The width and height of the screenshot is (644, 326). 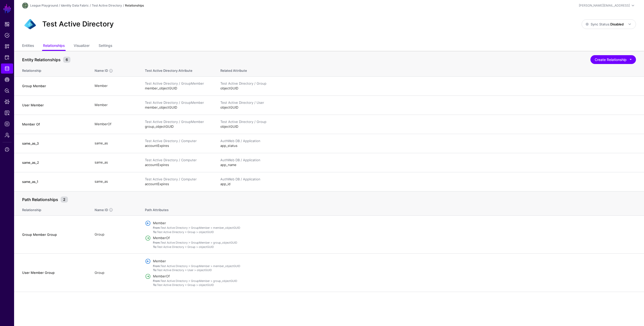 What do you see at coordinates (430, 70) in the screenshot?
I see `th: Related Attribute` at bounding box center [430, 70].